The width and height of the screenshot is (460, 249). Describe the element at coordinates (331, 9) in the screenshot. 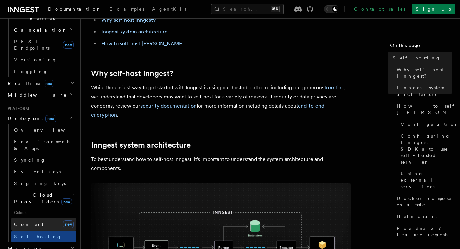

I see `button: Toggle dark mode` at that location.